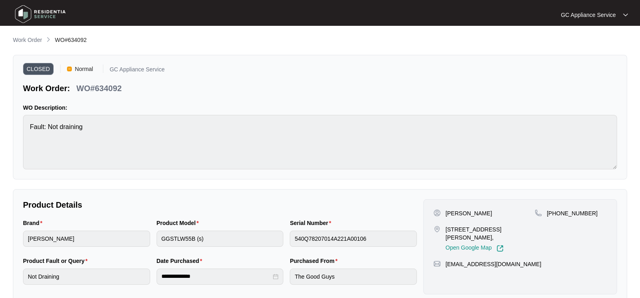  What do you see at coordinates (220, 205) in the screenshot?
I see `p: Product Details` at bounding box center [220, 205].